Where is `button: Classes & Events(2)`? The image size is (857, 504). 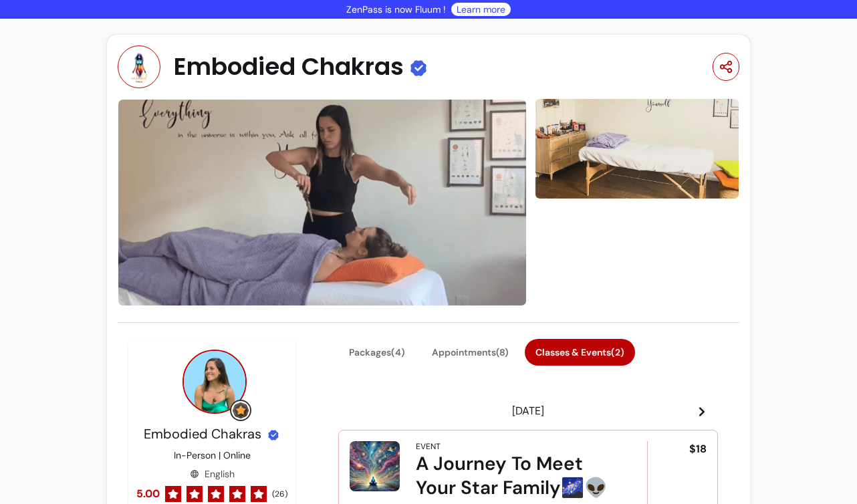 button: Classes & Events(2) is located at coordinates (580, 352).